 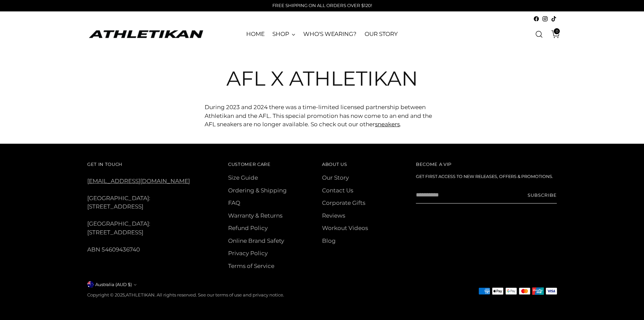 What do you see at coordinates (345, 228) in the screenshot?
I see `a: Workout Videos` at bounding box center [345, 228].